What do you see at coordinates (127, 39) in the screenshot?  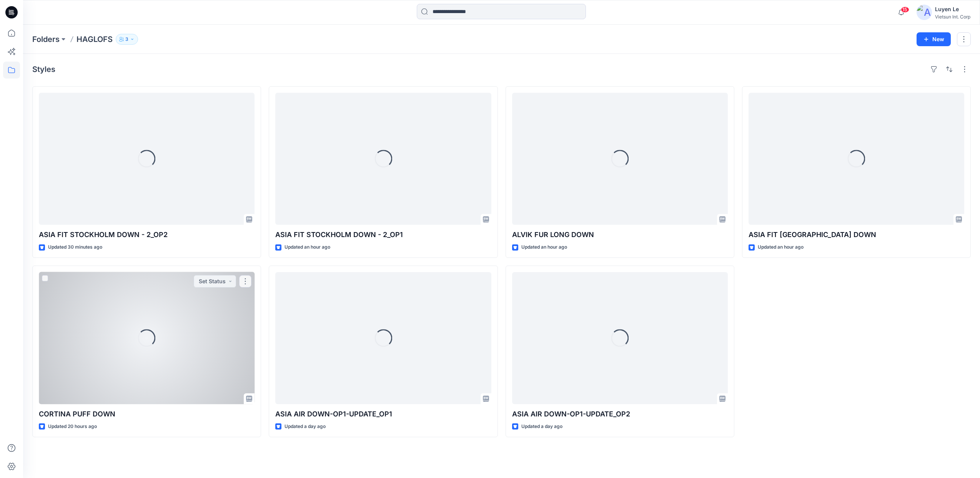 I see `p: 3` at bounding box center [127, 39].